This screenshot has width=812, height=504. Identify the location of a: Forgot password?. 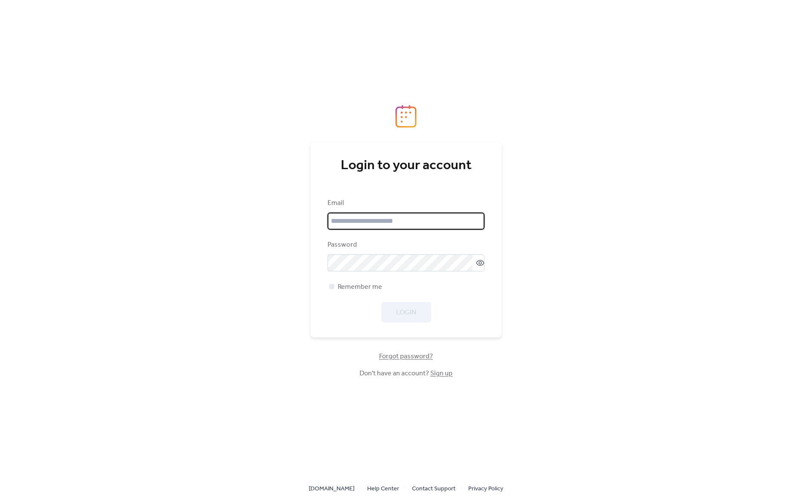
(406, 356).